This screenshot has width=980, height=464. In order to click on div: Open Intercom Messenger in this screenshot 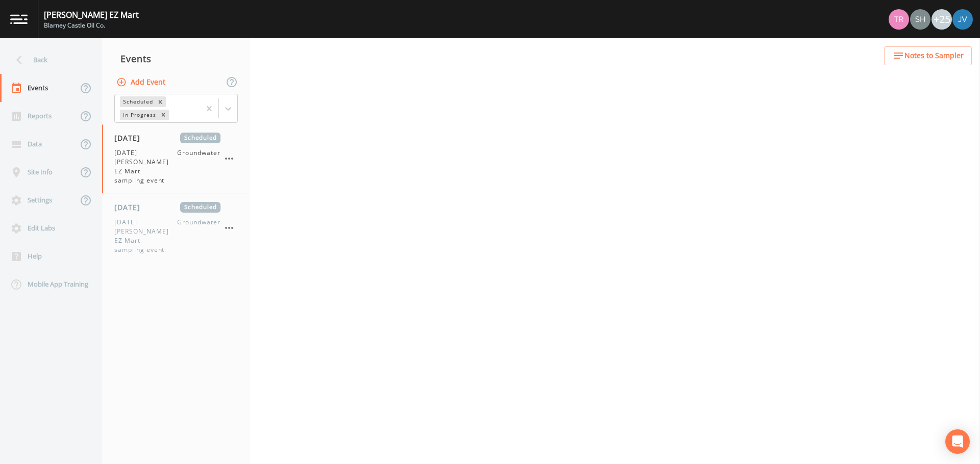, I will do `click(958, 442)`.